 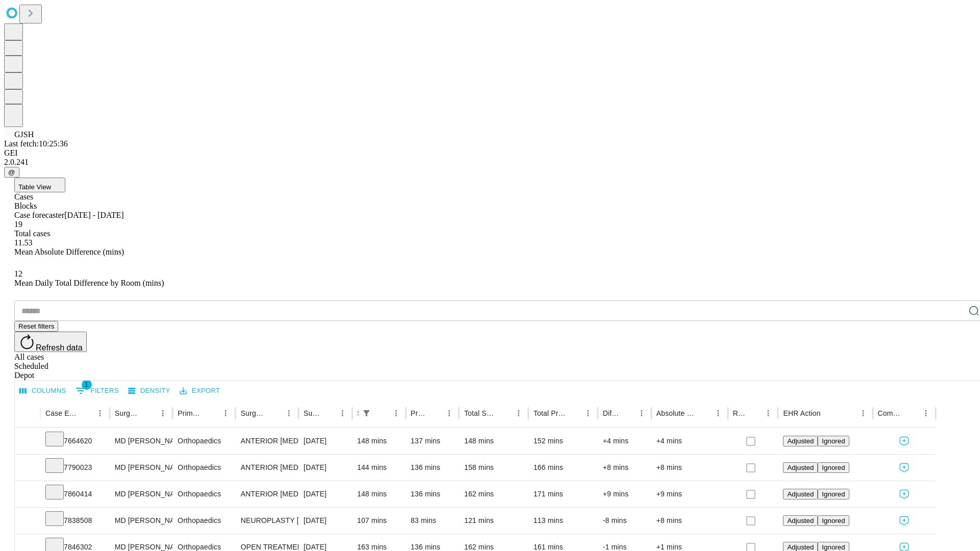 I want to click on span: Case forecaster, so click(x=39, y=215).